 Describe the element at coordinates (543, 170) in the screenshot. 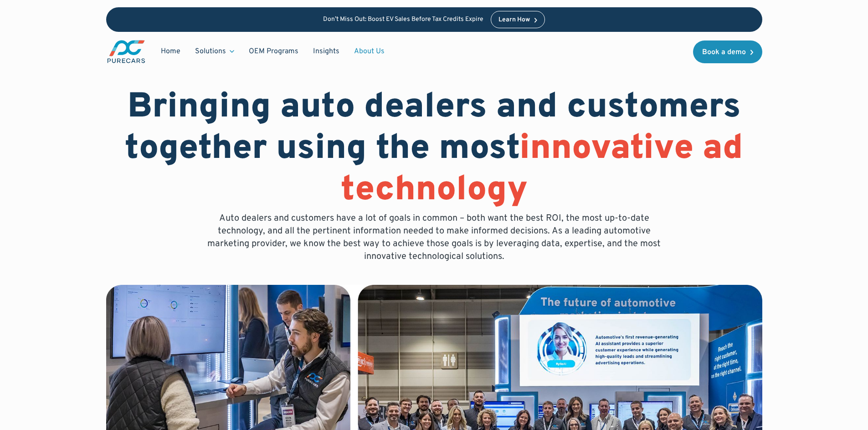

I see `span: innovative ad technology` at that location.